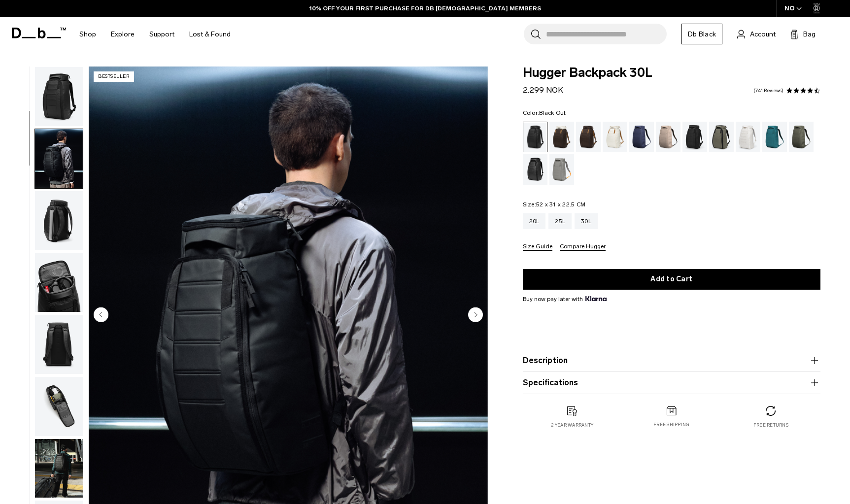 The height and width of the screenshot is (504, 850). I want to click on a: Forest Green, so click(721, 137).